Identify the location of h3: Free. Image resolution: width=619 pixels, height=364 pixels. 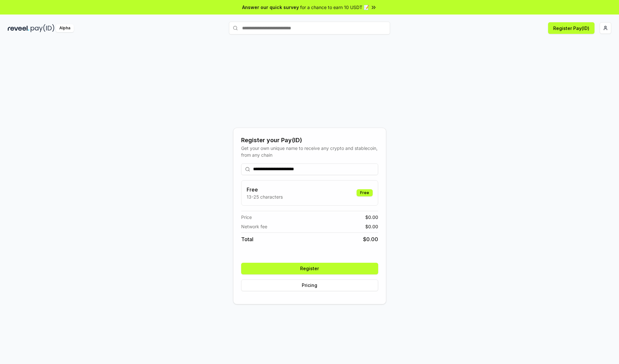
(265, 190).